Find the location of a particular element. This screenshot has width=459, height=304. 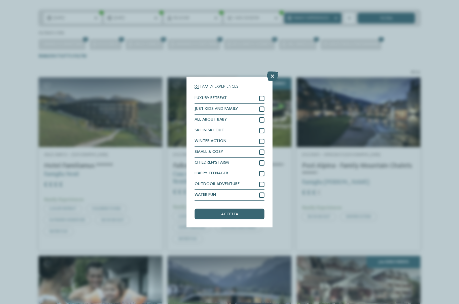

span: JUST KIDS AND FAMILY is located at coordinates (216, 109).